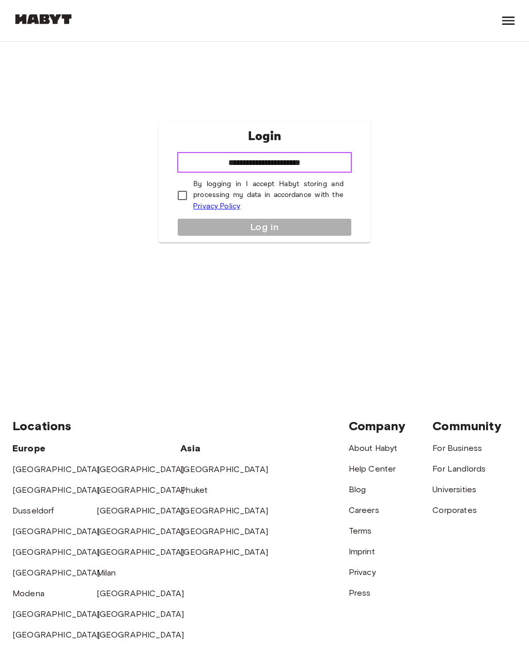  I want to click on a: Help Center, so click(373, 468).